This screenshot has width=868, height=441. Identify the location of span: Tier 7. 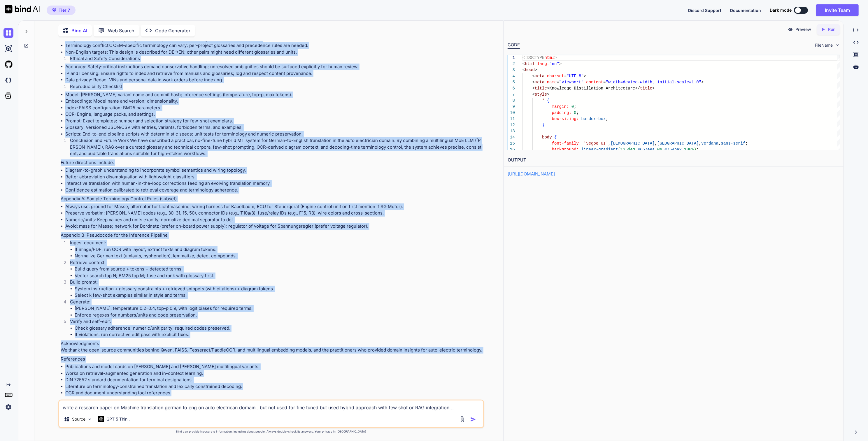
(64, 10).